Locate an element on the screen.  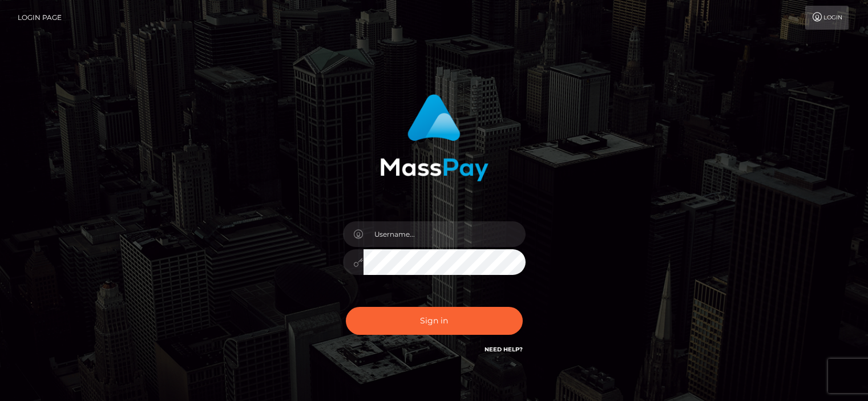
img: MassPay Login is located at coordinates (434, 138).